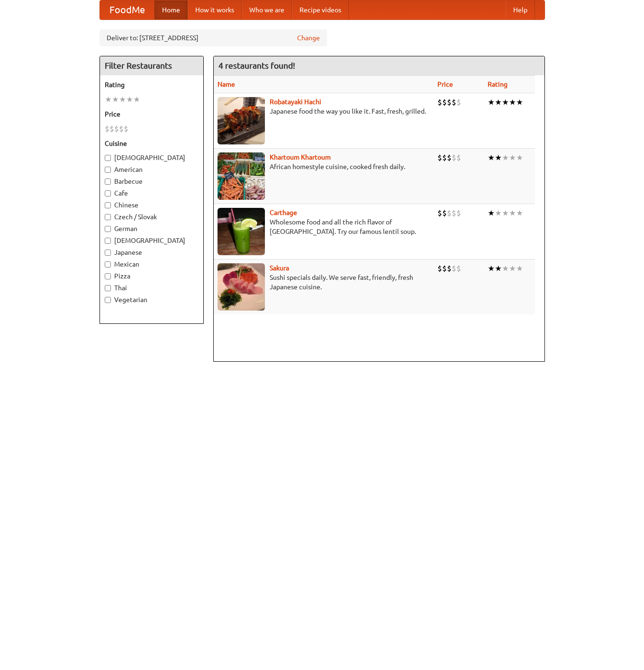 Image resolution: width=644 pixels, height=670 pixels. I want to click on a: Price, so click(445, 84).